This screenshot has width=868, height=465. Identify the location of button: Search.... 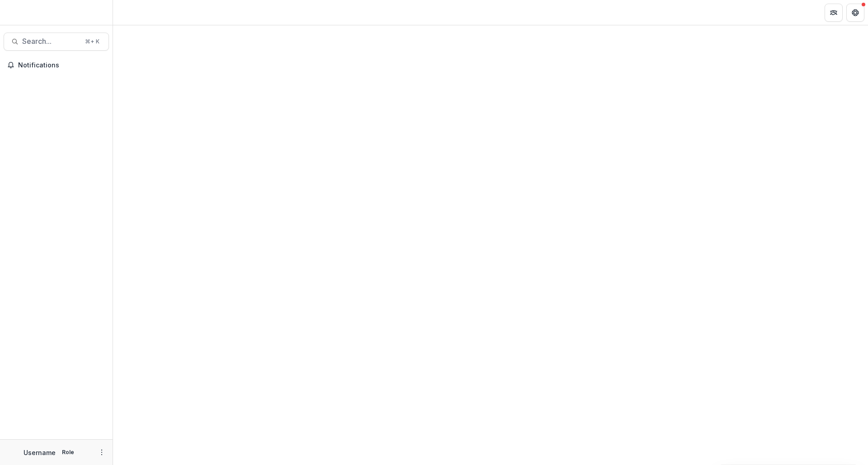
(56, 42).